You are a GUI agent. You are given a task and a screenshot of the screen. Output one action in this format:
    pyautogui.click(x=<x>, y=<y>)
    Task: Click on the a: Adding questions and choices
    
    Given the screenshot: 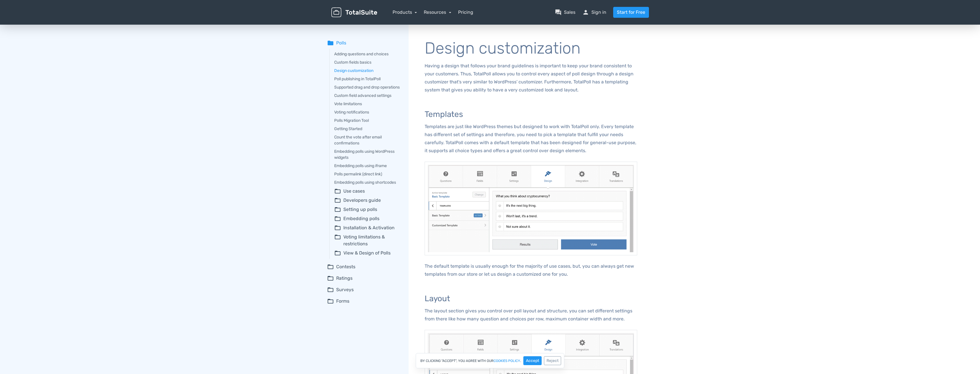 What is the action you would take?
    pyautogui.click(x=367, y=54)
    